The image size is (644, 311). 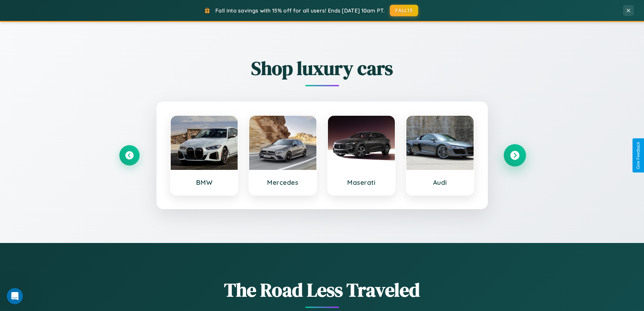 I want to click on h1: The Road Less Traveled, so click(x=322, y=290).